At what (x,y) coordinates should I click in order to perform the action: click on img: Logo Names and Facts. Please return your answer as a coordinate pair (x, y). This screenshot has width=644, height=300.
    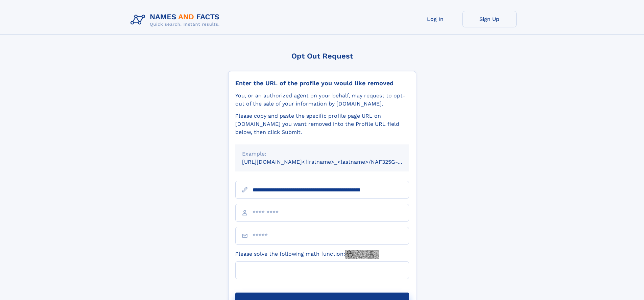
    Looking at the image, I should click on (176, 20).